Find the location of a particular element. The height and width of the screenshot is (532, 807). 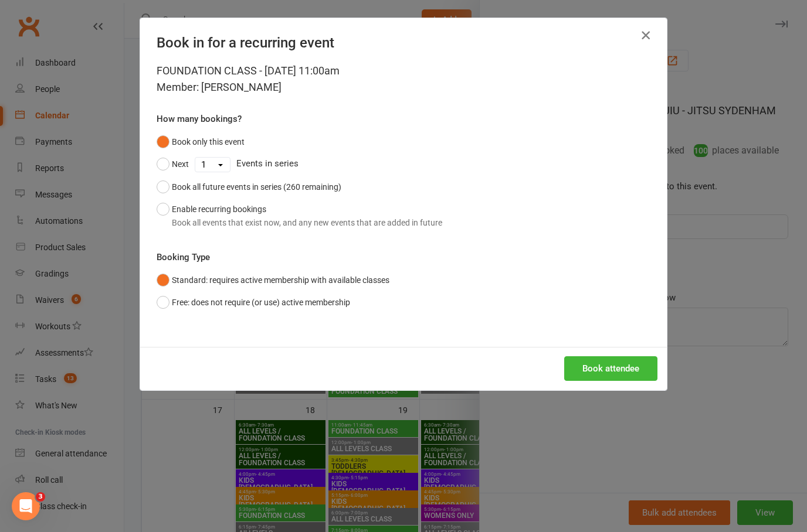

div: Book all events that exist now, and any new events that are added in future is located at coordinates (307, 223).